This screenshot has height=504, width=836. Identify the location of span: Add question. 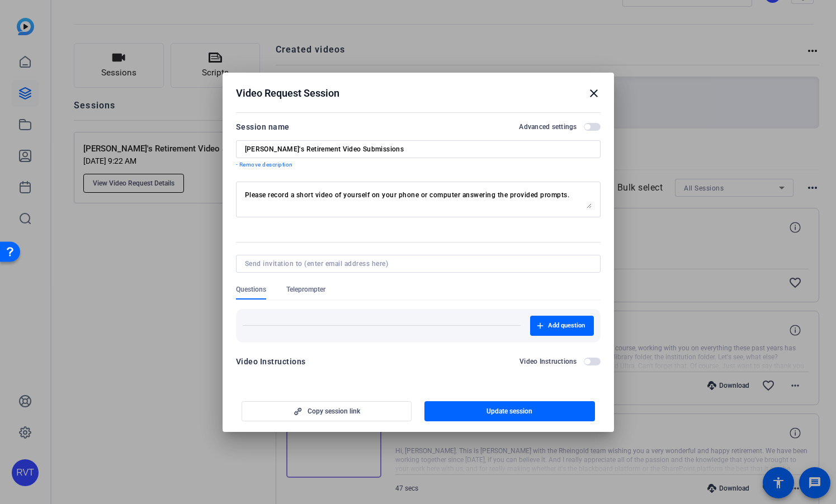
(566, 326).